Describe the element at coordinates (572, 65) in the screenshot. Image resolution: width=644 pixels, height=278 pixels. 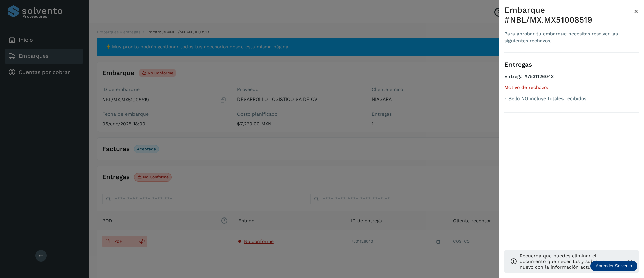
I see `h3: Entregas` at that location.